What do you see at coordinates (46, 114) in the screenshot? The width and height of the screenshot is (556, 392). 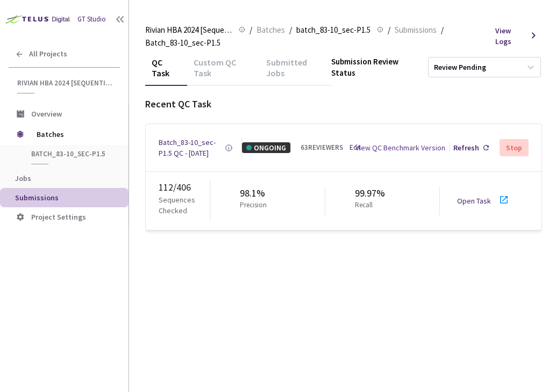 I see `span: Overview` at bounding box center [46, 114].